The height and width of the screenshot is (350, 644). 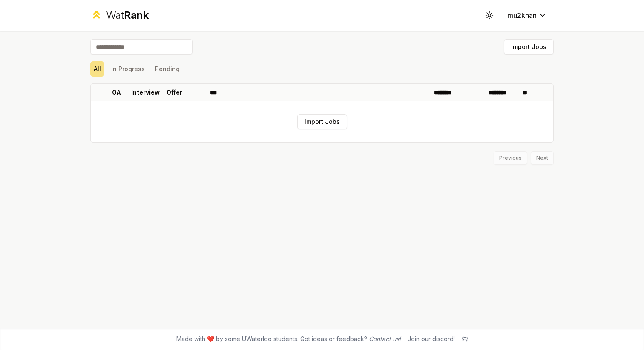 What do you see at coordinates (431, 339) in the screenshot?
I see `div: Join our discord!` at bounding box center [431, 339].